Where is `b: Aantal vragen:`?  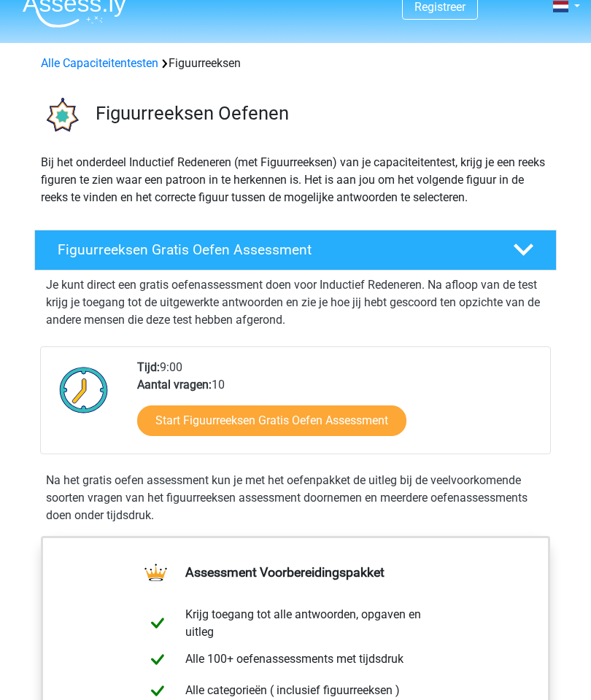 b: Aantal vragen: is located at coordinates (175, 385).